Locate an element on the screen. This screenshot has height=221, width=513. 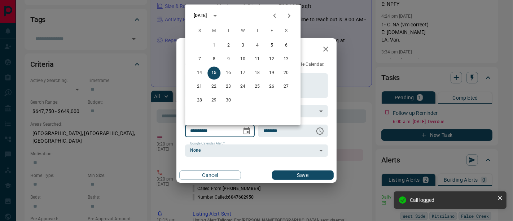
button: Previous month is located at coordinates (274, 16).